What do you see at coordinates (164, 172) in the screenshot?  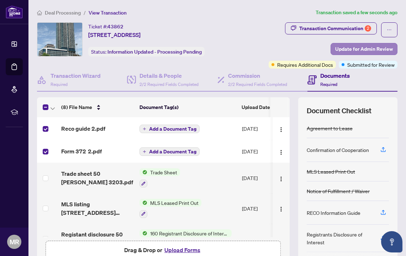 I see `span: Trade Sheet` at bounding box center [164, 172].